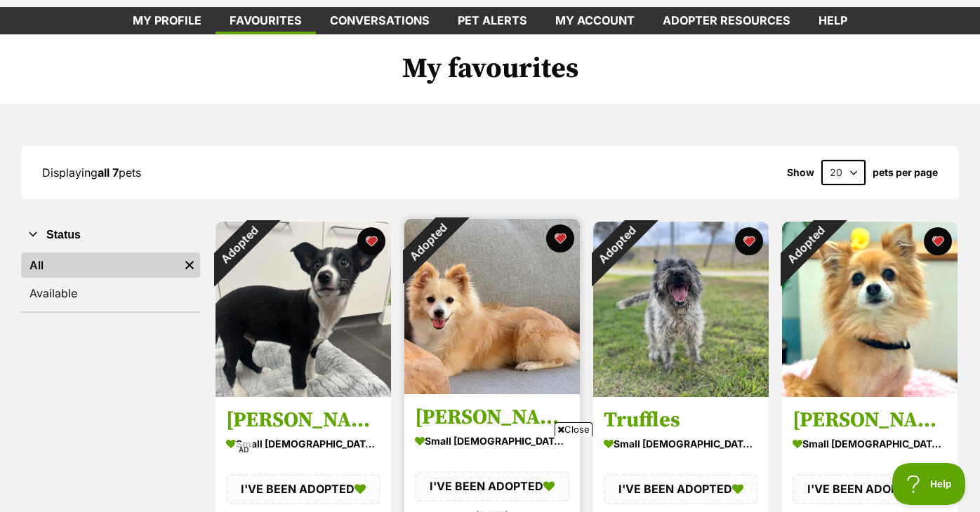 The width and height of the screenshot is (980, 512). I want to click on span: Displaying pets, so click(92, 172).